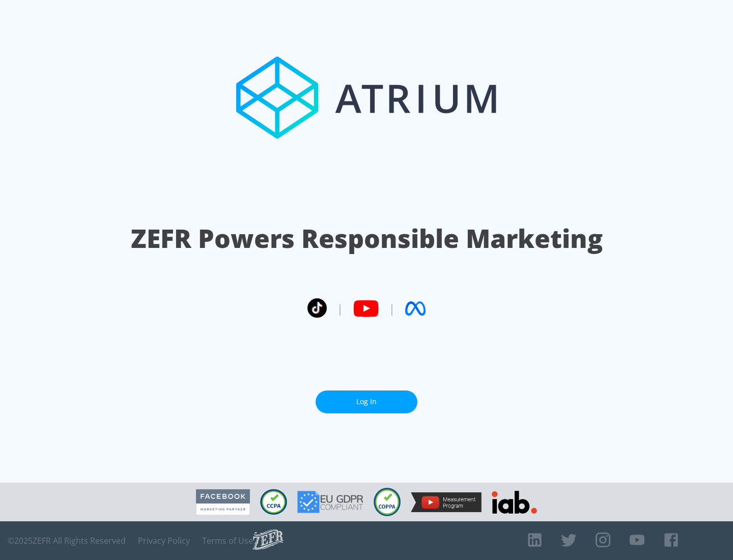  What do you see at coordinates (223, 502) in the screenshot?
I see `img: Facebook Marketing Partner` at bounding box center [223, 502].